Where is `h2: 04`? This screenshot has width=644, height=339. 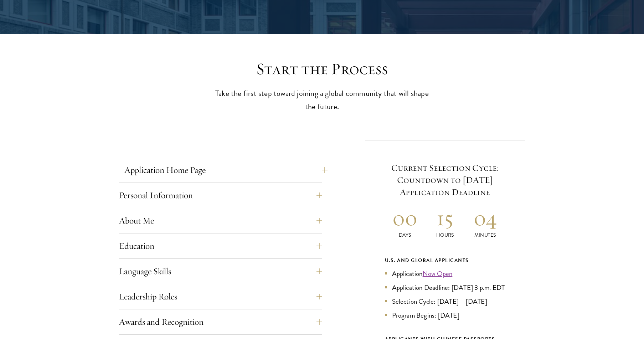
h2: 04 is located at coordinates (485, 218).